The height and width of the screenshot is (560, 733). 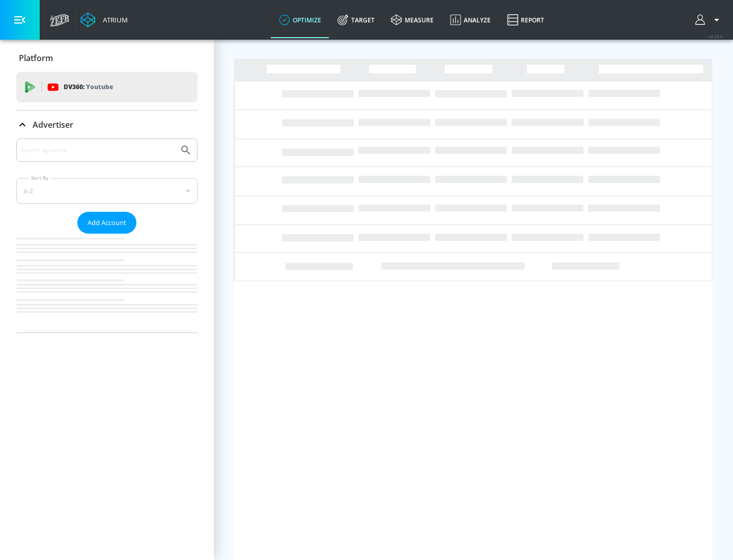 What do you see at coordinates (525, 20) in the screenshot?
I see `a: Report` at bounding box center [525, 20].